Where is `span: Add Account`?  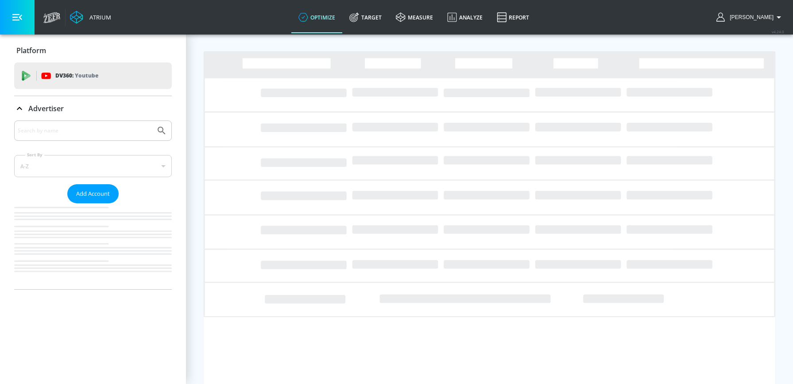 span: Add Account is located at coordinates (93, 193).